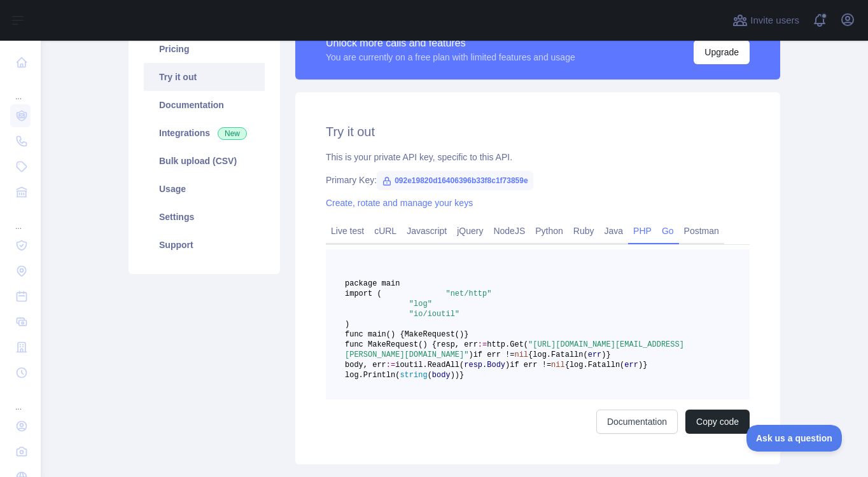 This screenshot has height=477, width=868. I want to click on div: Primary Key:, so click(538, 180).